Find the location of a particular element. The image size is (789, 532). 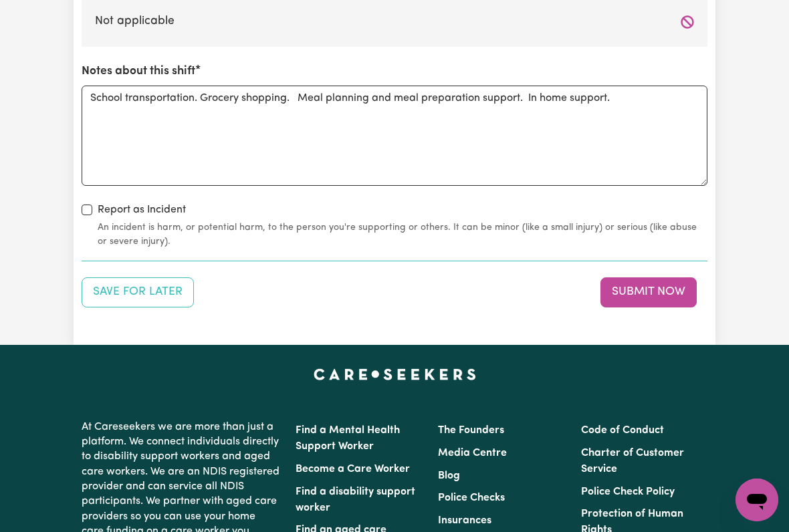

a: The Founders is located at coordinates (471, 431).